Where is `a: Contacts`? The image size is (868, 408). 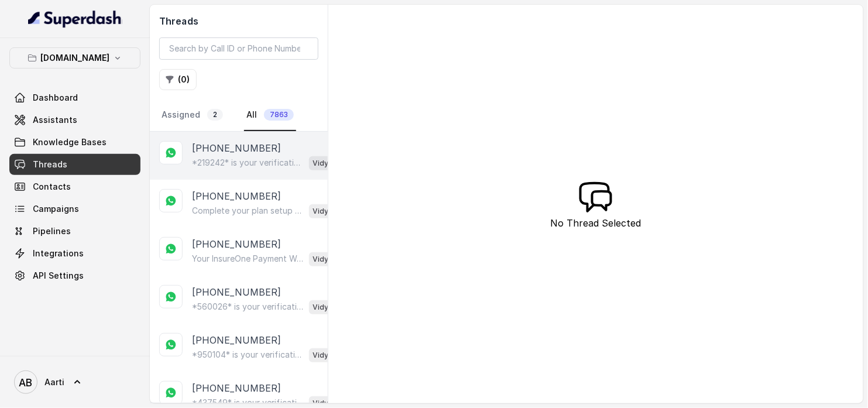 a: Contacts is located at coordinates (75, 187).